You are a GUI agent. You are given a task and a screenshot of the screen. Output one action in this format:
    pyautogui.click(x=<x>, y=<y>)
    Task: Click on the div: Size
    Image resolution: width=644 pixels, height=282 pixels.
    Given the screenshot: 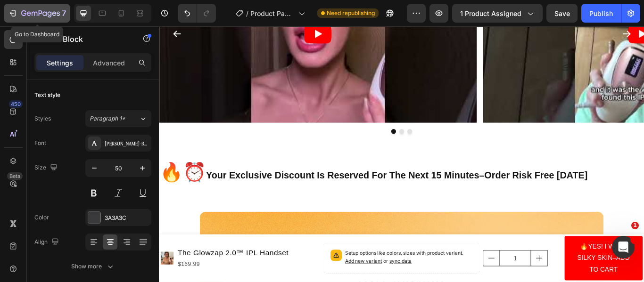 What is the action you would take?
    pyautogui.click(x=47, y=168)
    